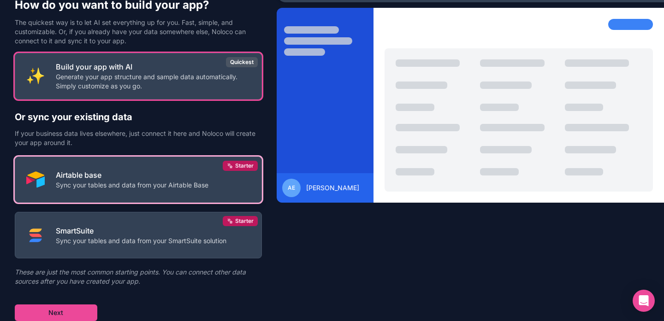 The image size is (664, 321). I want to click on img: AIRTABLE, so click(35, 180).